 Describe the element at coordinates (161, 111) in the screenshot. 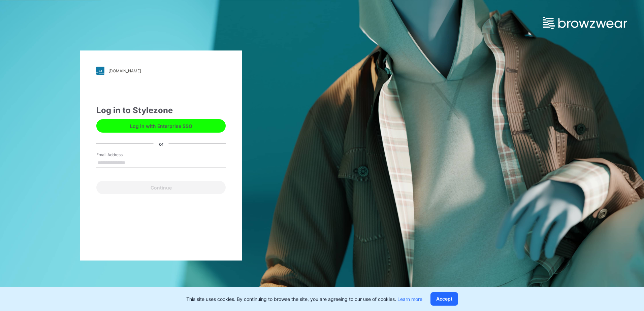

I see `div: Log in to Stylezone` at that location.